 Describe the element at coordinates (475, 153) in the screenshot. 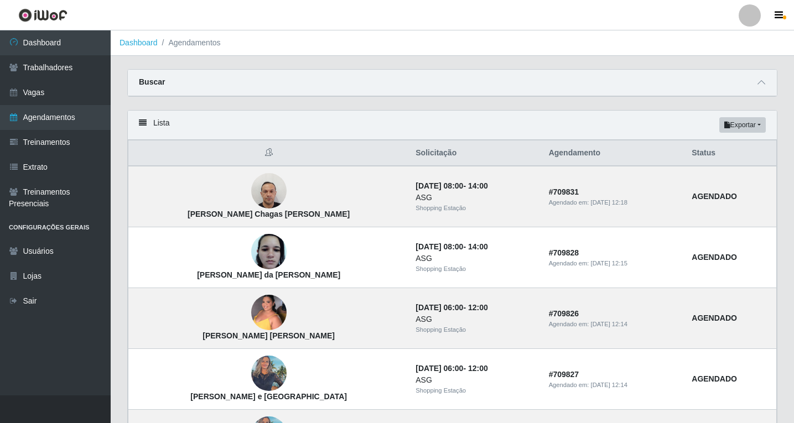

I see `th: Solicitação` at that location.